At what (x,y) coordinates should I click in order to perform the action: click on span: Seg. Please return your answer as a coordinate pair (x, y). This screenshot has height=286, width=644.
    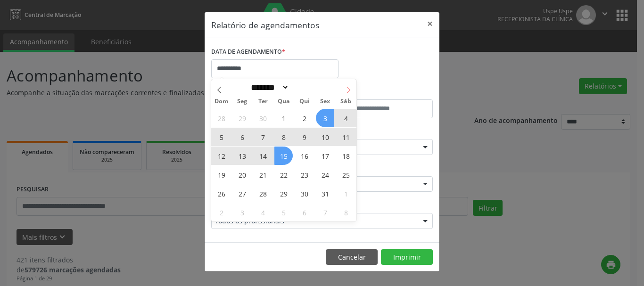
    Looking at the image, I should click on (242, 101).